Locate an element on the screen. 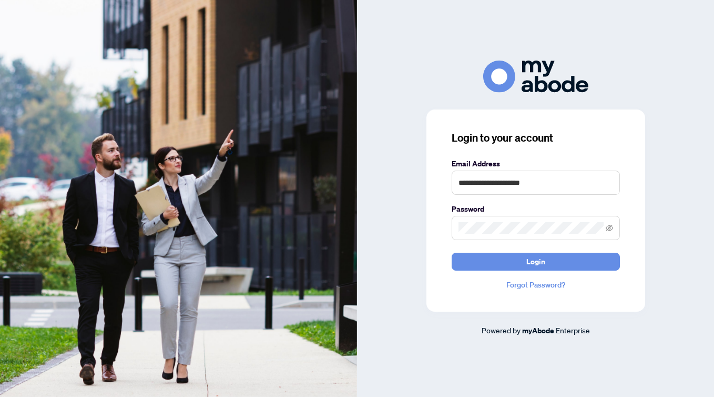 This screenshot has height=397, width=714. span: Login is located at coordinates (536, 261).